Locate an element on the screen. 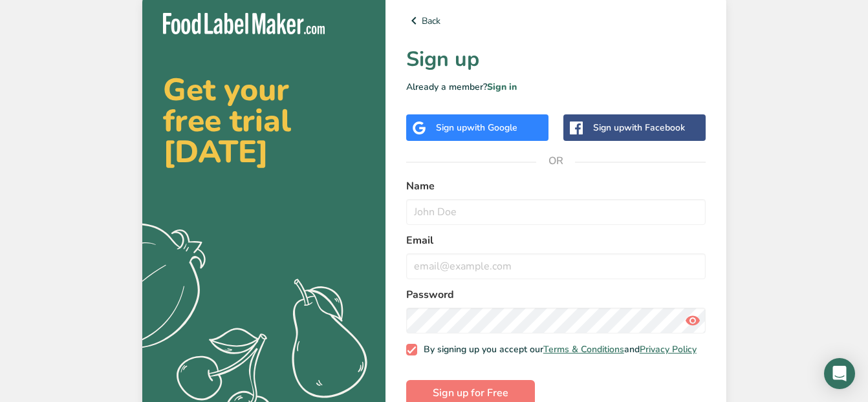 The height and width of the screenshot is (402, 868). span: with Google is located at coordinates (492, 127).